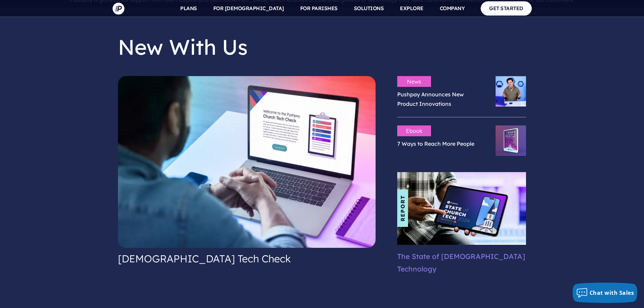 The width and height of the screenshot is (644, 308). I want to click on h2: New With Us, so click(322, 47).